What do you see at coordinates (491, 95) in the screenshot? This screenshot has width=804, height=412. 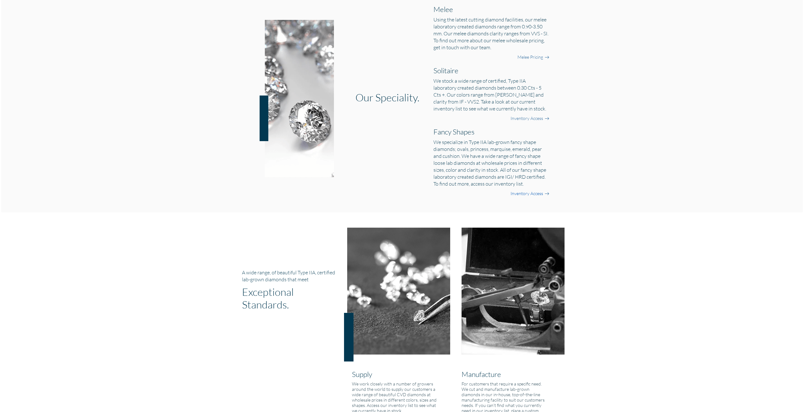 I see `h5: We stock a wide range of certified, Type IIA laboratory created diamonds between 0.30 Cts - 5 Cts...` at bounding box center [491, 95].